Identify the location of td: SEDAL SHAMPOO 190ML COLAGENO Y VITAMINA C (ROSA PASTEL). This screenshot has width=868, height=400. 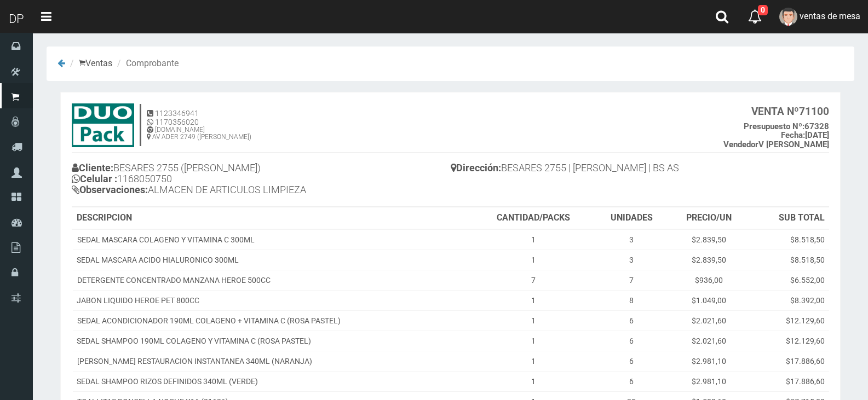
(273, 340).